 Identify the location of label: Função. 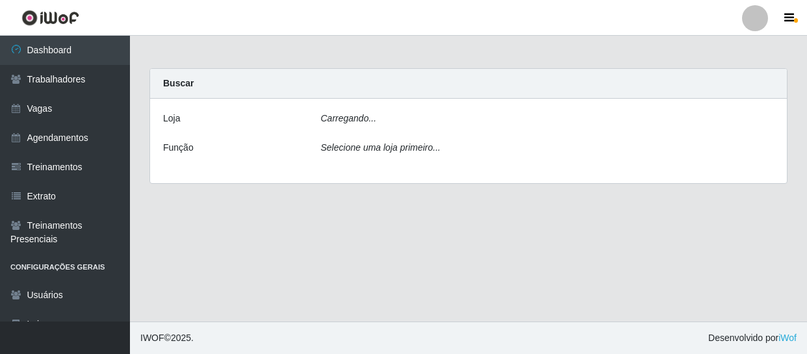
(178, 147).